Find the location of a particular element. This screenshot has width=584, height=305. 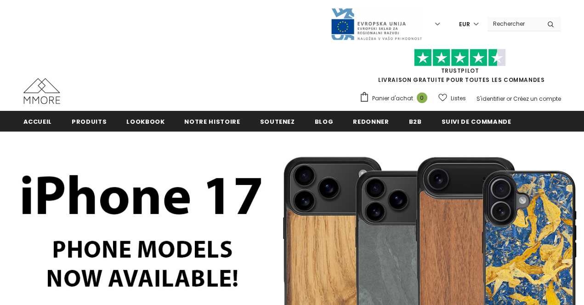

span: Accueil is located at coordinates (38, 121).